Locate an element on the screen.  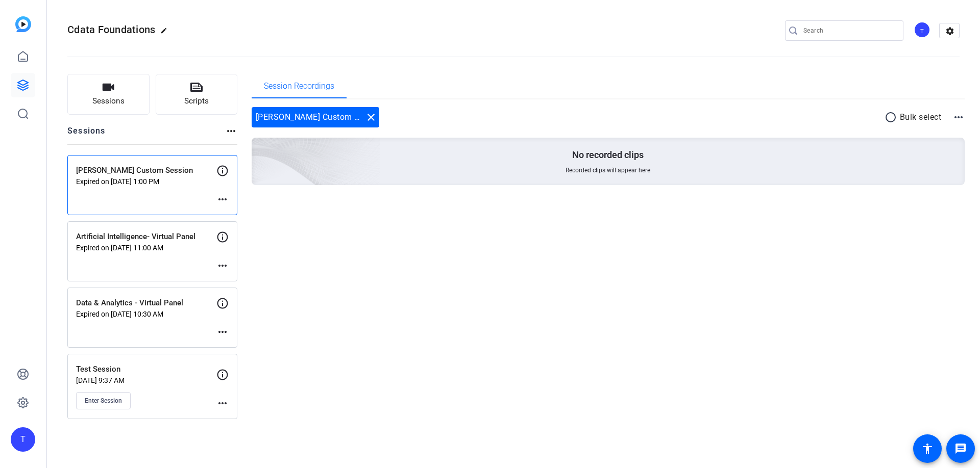
mat-icon: accessibility is located at coordinates (927, 449).